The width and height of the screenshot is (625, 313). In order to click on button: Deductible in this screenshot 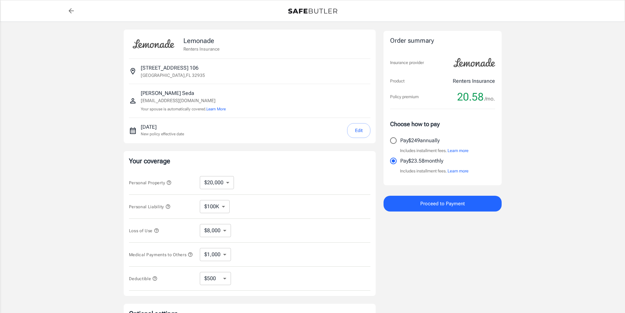, I will do `click(143, 278)`.